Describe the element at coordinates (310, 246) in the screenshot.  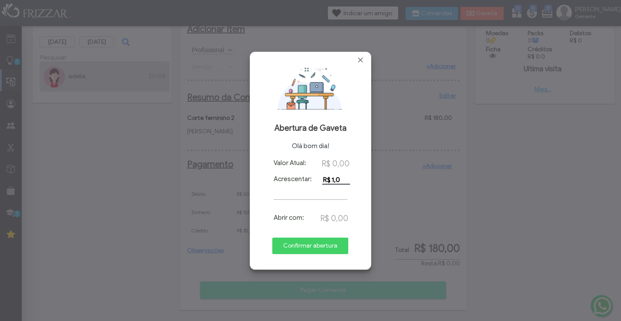
I see `button: Confirmar abertura` at that location.